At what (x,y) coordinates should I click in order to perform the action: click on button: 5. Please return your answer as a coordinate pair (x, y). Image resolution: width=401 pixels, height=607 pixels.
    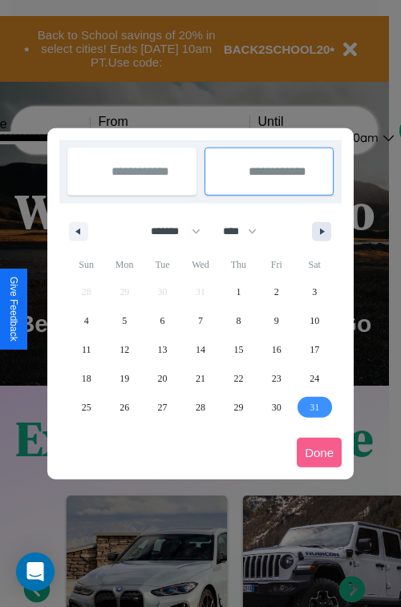
    Looking at the image, I should click on (123, 320).